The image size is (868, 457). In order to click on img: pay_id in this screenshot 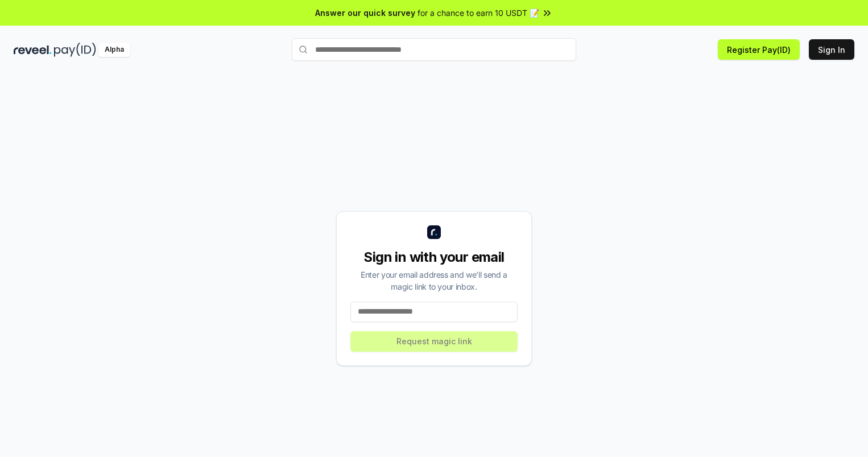, I will do `click(75, 50)`.